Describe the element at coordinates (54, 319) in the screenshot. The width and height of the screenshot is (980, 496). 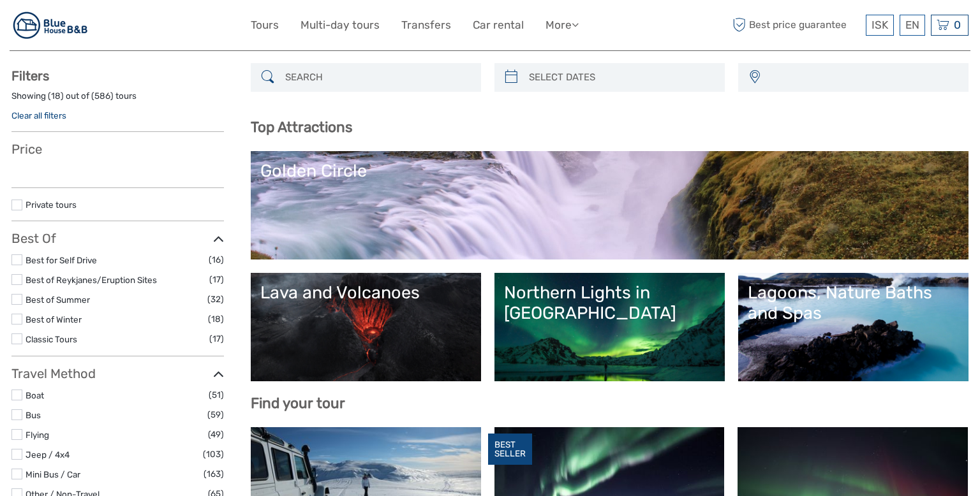
I see `a: Best of Winter` at that location.